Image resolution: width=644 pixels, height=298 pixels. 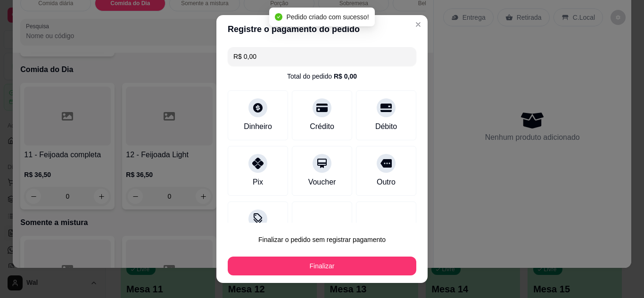 What do you see at coordinates (345, 76) in the screenshot?
I see `div: R$ 0,00` at bounding box center [345, 76].